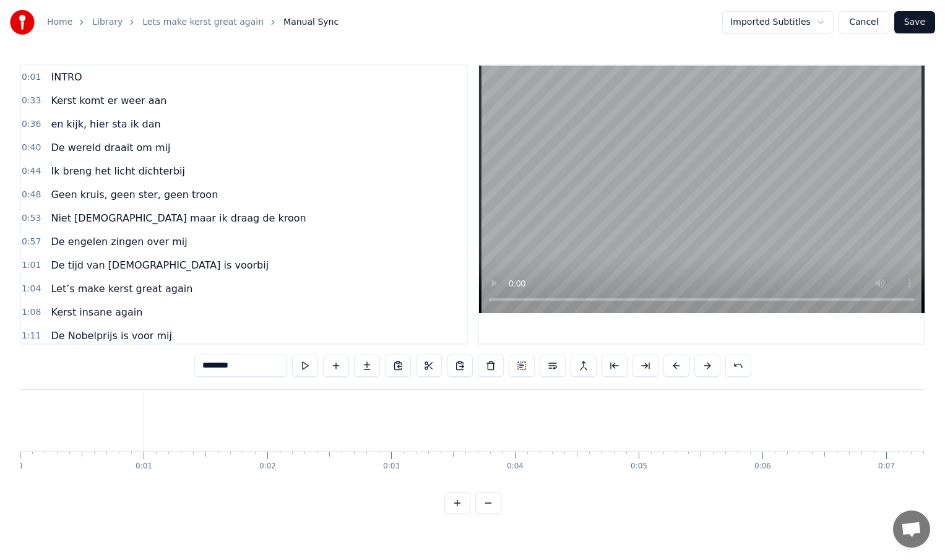  What do you see at coordinates (887, 466) in the screenshot?
I see `div: 0:07` at bounding box center [887, 466].